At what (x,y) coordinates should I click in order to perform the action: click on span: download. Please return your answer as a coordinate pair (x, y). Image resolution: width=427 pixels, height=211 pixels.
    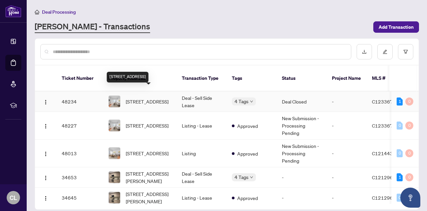
    Looking at the image, I should click on (365, 52).